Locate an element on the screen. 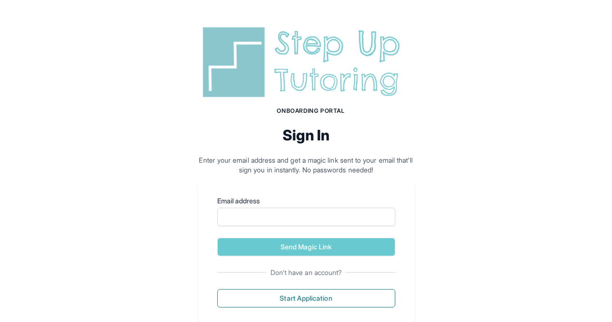 The height and width of the screenshot is (322, 612). button: Start Application is located at coordinates (306, 298).